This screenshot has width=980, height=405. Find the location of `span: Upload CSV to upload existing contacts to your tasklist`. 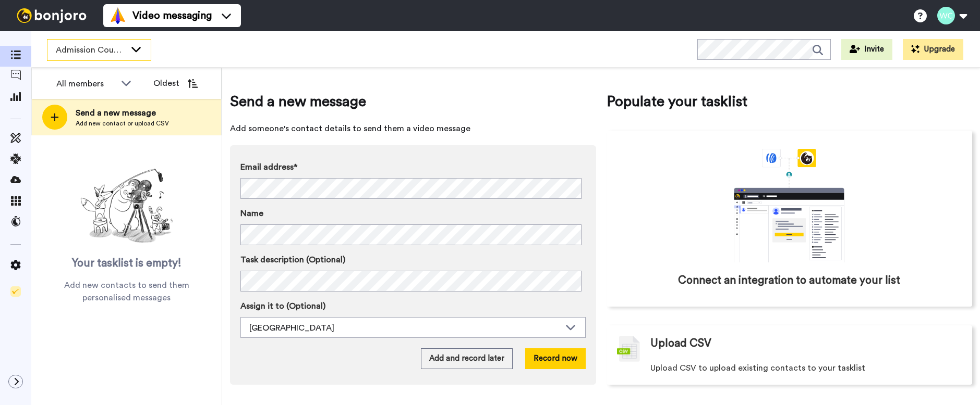

span: Upload CSV to upload existing contacts to your tasklist is located at coordinates (758, 368).